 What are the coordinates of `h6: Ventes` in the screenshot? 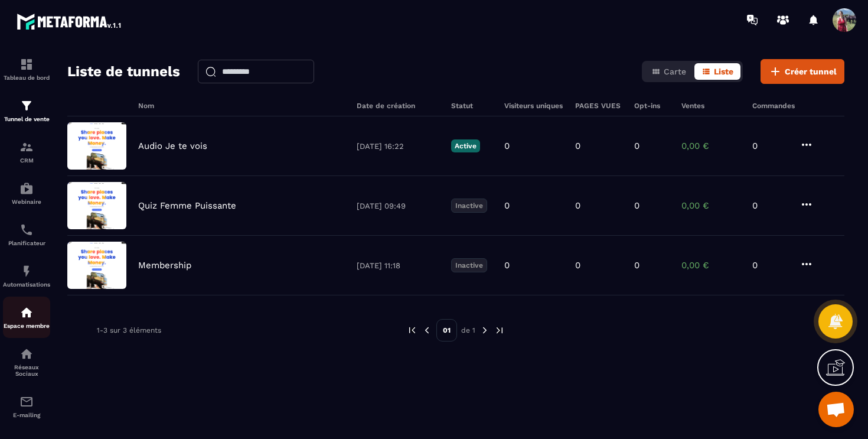 It's located at (711, 106).